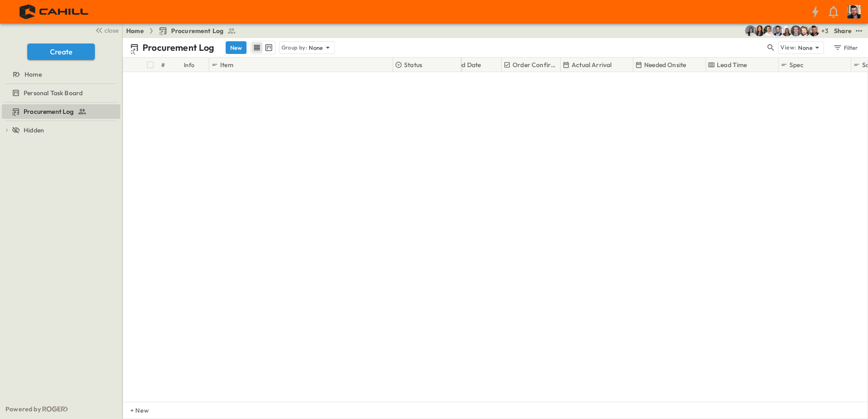 The image size is (868, 419). Describe the element at coordinates (54, 12) in the screenshot. I see `img: 4f72bfc4efa7236828875bac24094a5ddb05241e32d018417354e964050affa1.png` at that location.